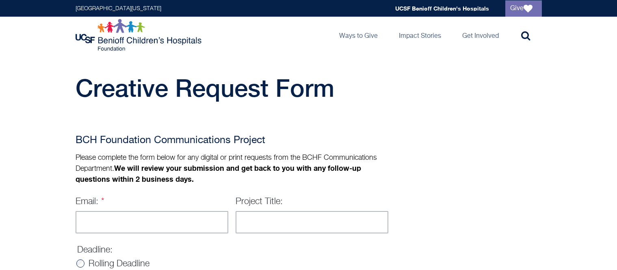  Describe the element at coordinates (90, 201) in the screenshot. I see `label: Email:` at that location.